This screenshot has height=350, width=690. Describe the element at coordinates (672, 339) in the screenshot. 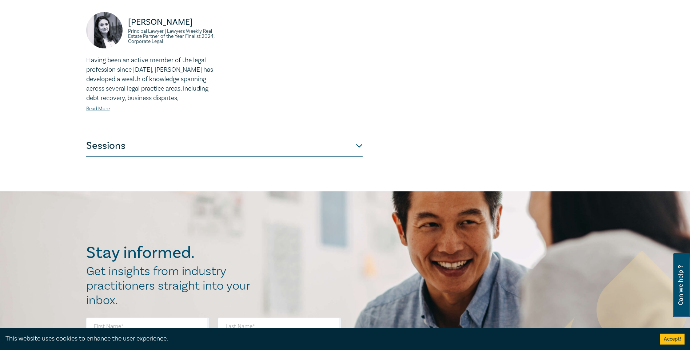

I see `button: Accept cookies` at that location.